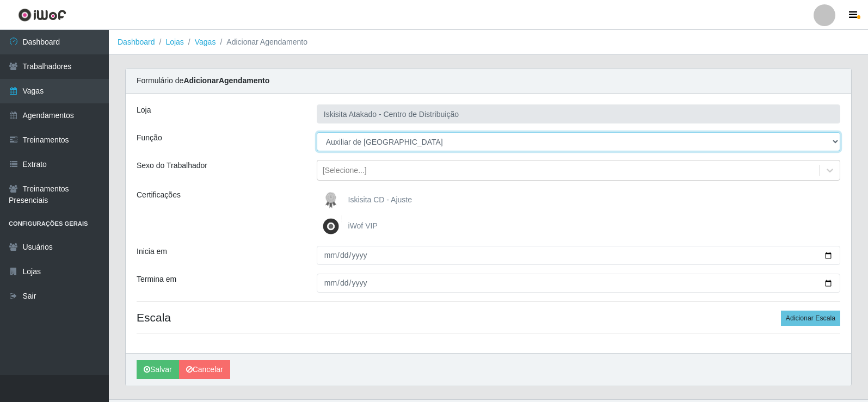 The height and width of the screenshot is (402, 868). I want to click on label: Loja, so click(144, 110).